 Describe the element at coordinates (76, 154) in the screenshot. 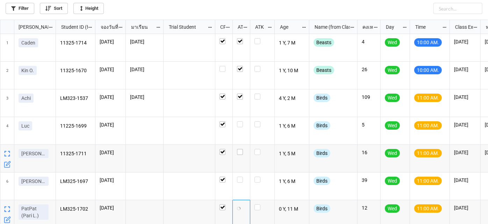

I see `p: 11325-1711` at that location.